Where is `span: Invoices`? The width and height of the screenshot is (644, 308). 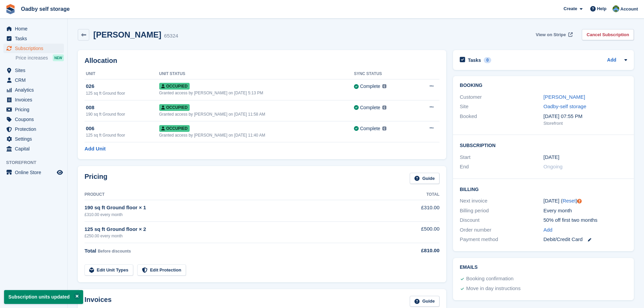
span: Invoices is located at coordinates (35, 100).